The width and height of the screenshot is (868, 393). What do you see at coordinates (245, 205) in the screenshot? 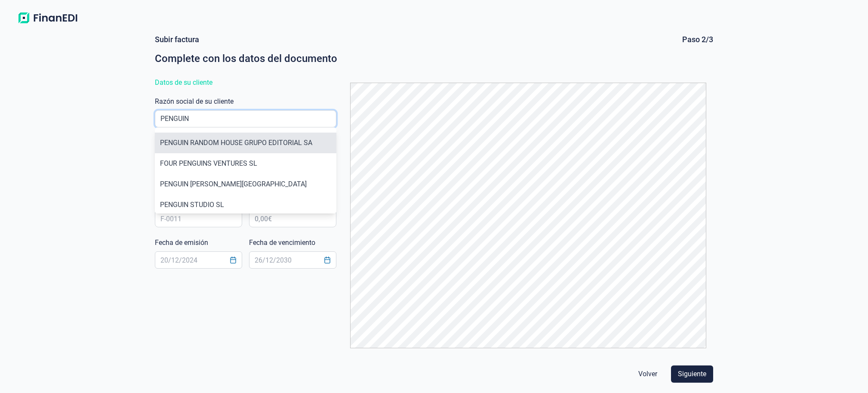
I see `li: PENGUIN STUDIO SL` at bounding box center [245, 205].